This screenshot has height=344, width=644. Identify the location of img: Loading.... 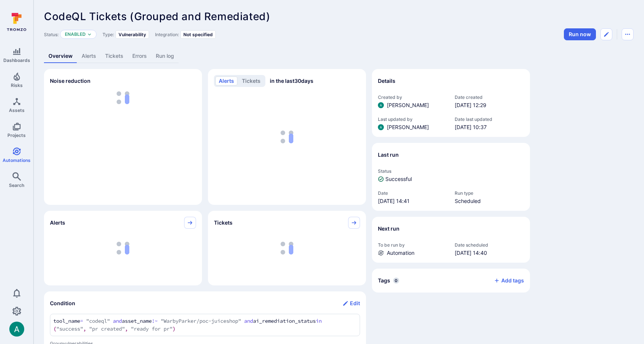
(123, 98).